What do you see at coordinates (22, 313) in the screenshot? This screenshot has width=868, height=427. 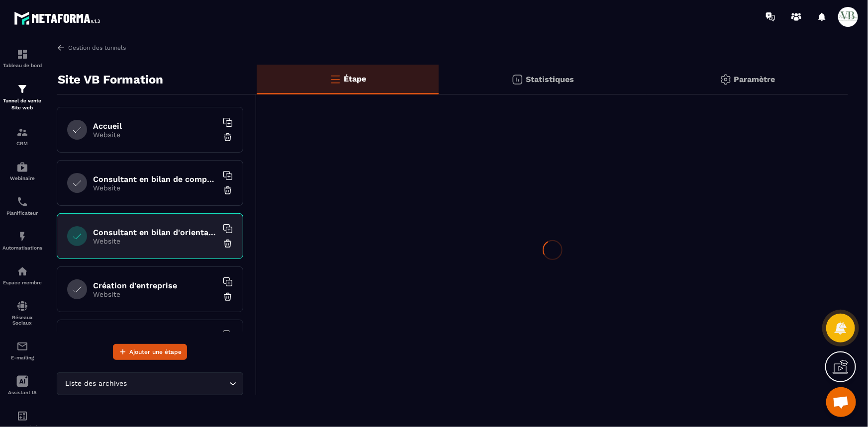 I see `a: social-networksocial-networkRéseaux Sociaux` at bounding box center [22, 313].